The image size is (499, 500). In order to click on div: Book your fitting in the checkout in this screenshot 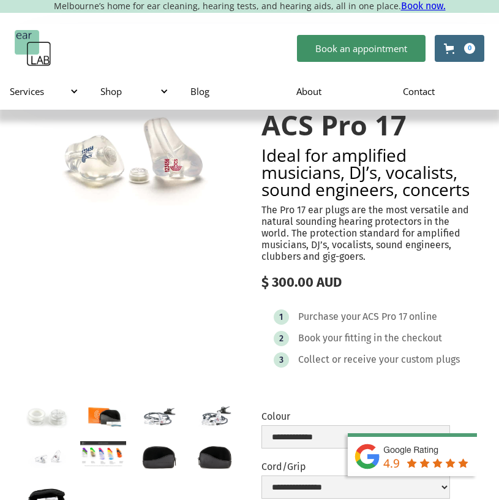, I will do `click(370, 338)`.